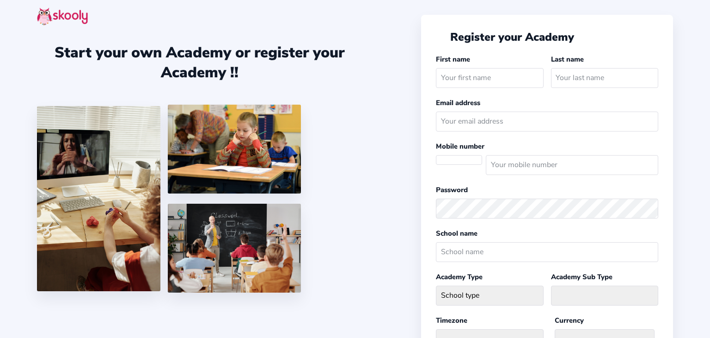  What do you see at coordinates (62, 16) in the screenshot?
I see `img: skooly-logo.png` at bounding box center [62, 16].